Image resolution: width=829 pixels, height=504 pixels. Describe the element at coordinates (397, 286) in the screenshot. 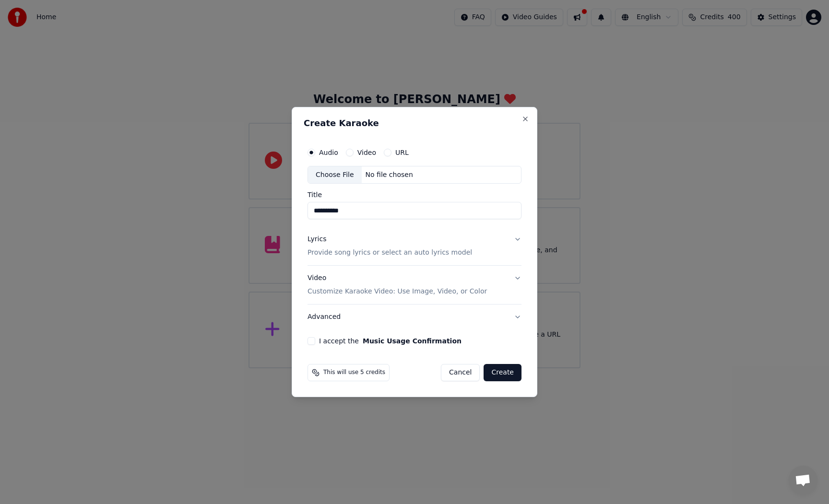

I see `div: Video` at that location.